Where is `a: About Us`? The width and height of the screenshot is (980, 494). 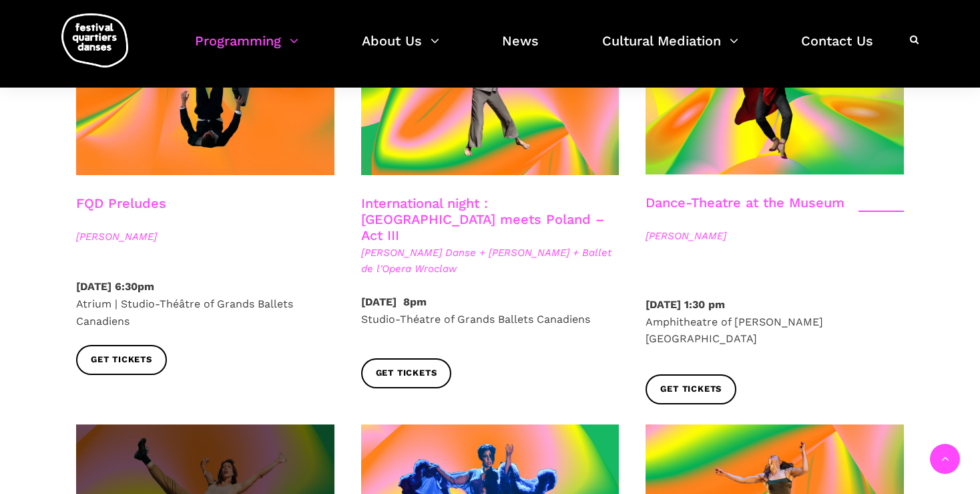 a: About Us is located at coordinates (400, 49).